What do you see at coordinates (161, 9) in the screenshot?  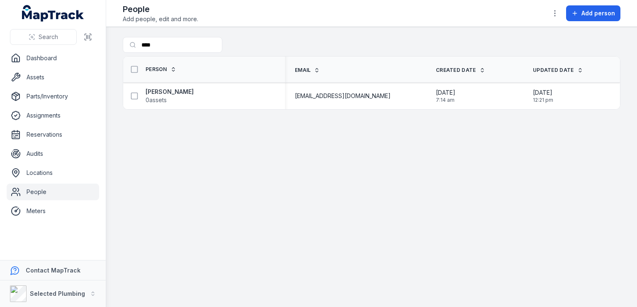 I see `h2: People` at bounding box center [161, 9].